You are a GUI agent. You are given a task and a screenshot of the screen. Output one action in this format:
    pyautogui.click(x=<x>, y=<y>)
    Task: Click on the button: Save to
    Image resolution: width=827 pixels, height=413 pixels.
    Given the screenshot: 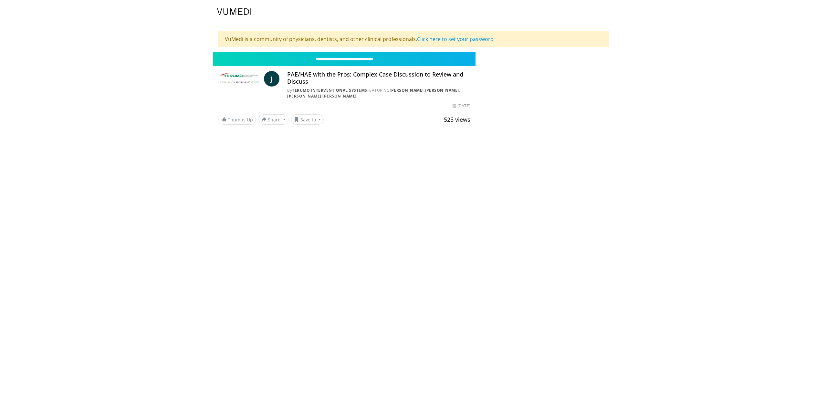 What is the action you would take?
    pyautogui.click(x=307, y=119)
    